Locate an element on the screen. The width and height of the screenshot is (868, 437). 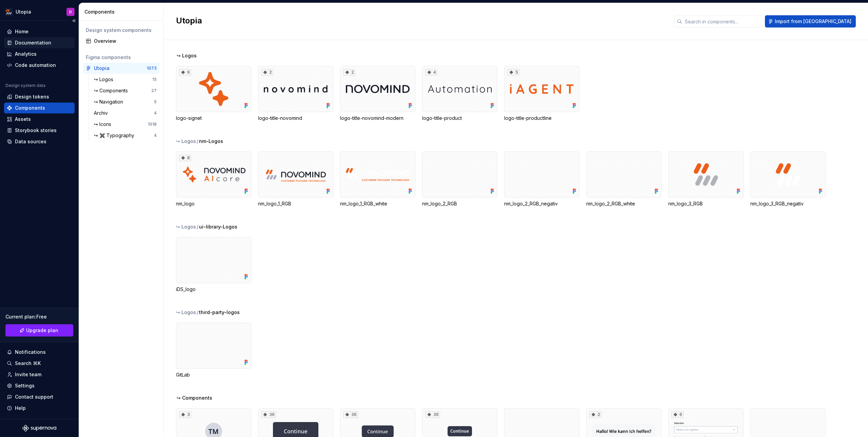
div: 27 is located at coordinates (154, 91).